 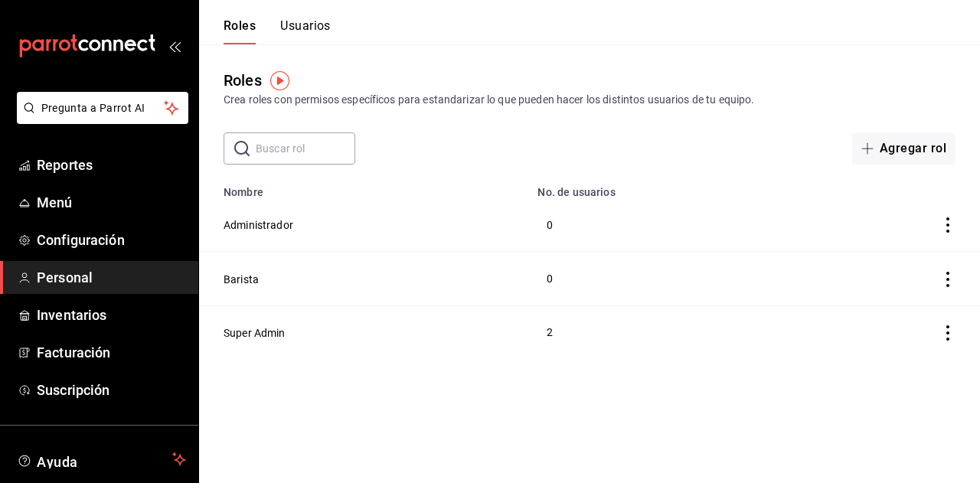 What do you see at coordinates (280, 80) in the screenshot?
I see `img: Tooltip marker` at bounding box center [280, 80].